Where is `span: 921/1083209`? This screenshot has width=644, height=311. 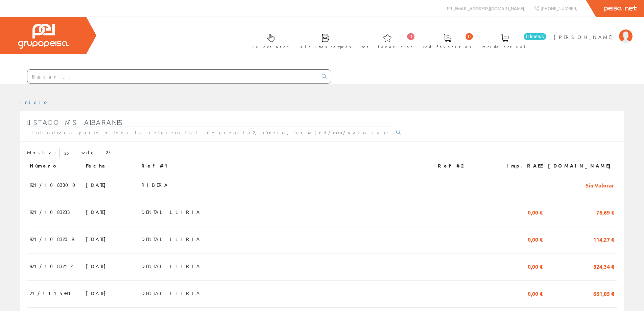
span: 921/1083209 is located at coordinates (52, 239).